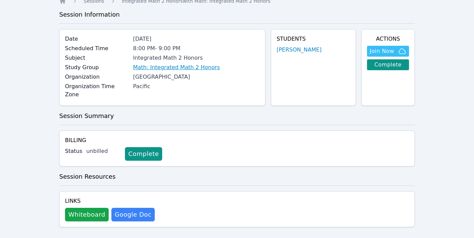 The width and height of the screenshot is (474, 238). I want to click on h3: Session Resources, so click(237, 176).